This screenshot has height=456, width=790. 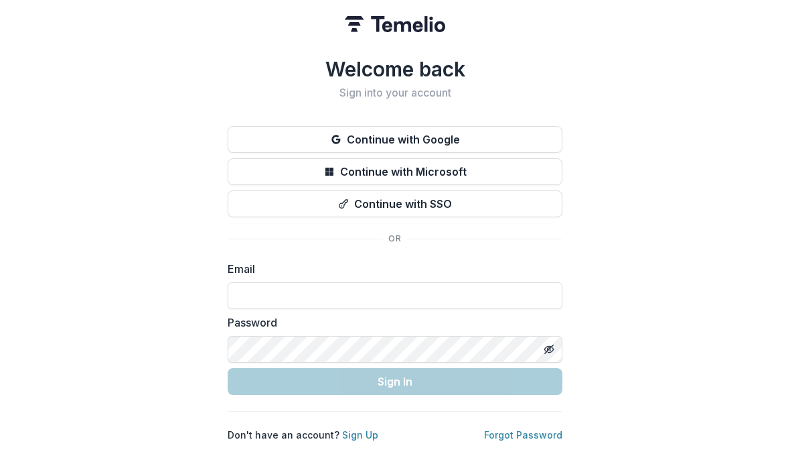 What do you see at coordinates (395, 139) in the screenshot?
I see `button: Continue with Google` at bounding box center [395, 139].